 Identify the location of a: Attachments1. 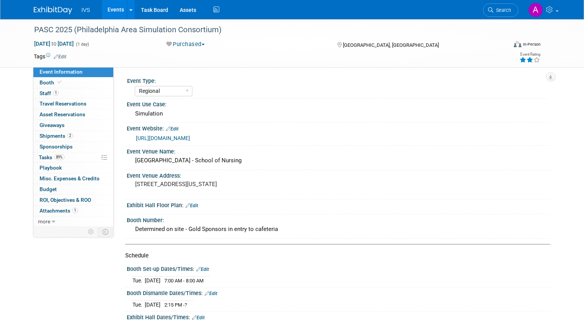
(73, 211).